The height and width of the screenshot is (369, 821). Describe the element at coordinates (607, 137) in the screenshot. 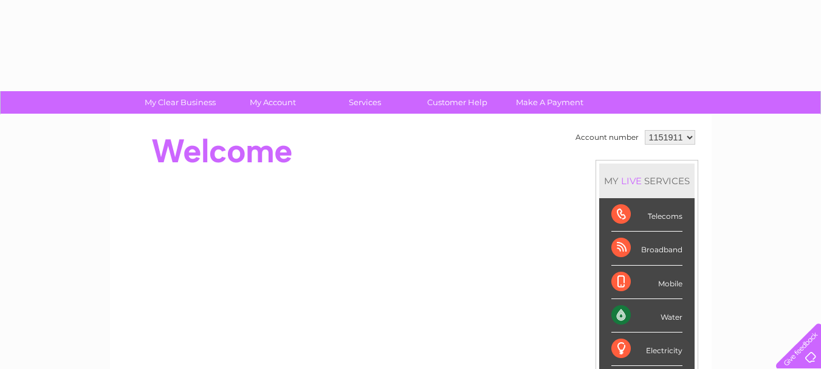

I see `td: Account number` at that location.